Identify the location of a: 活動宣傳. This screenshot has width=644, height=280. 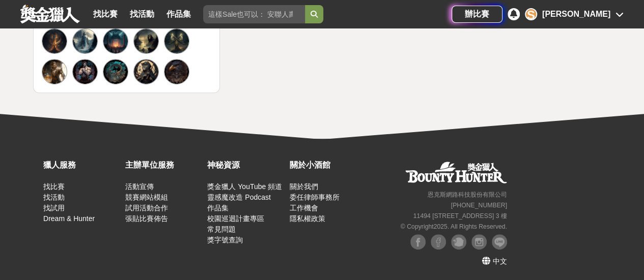
(139, 187).